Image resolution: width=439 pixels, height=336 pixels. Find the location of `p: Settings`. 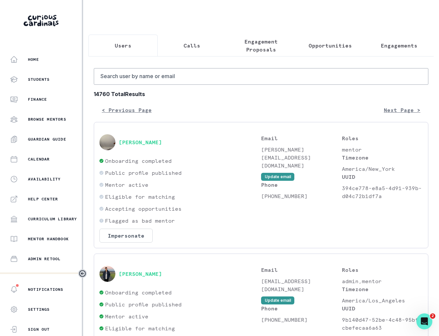

p: Settings is located at coordinates (39, 309).